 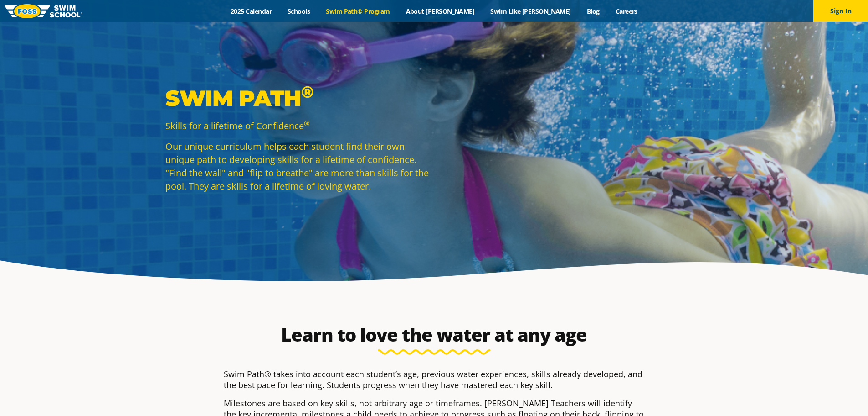 What do you see at coordinates (44, 11) in the screenshot?
I see `img: FOSS Swim School Logo` at bounding box center [44, 11].